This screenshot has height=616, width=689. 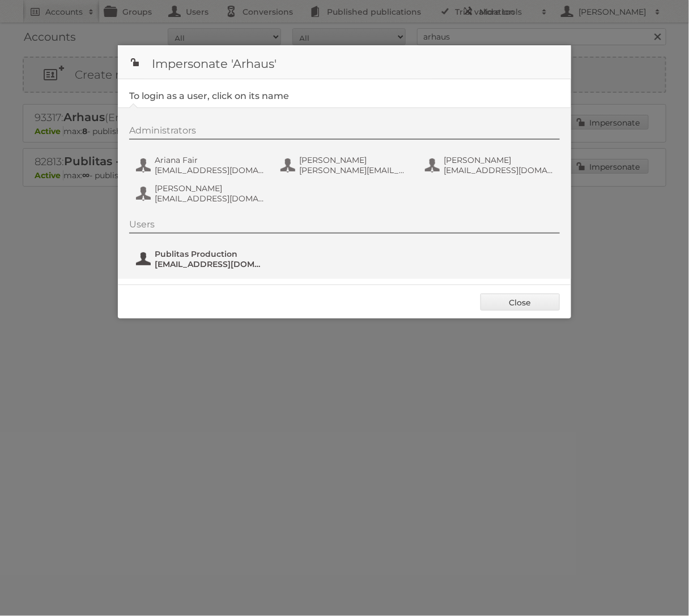 I want to click on div: Users, so click(x=344, y=227).